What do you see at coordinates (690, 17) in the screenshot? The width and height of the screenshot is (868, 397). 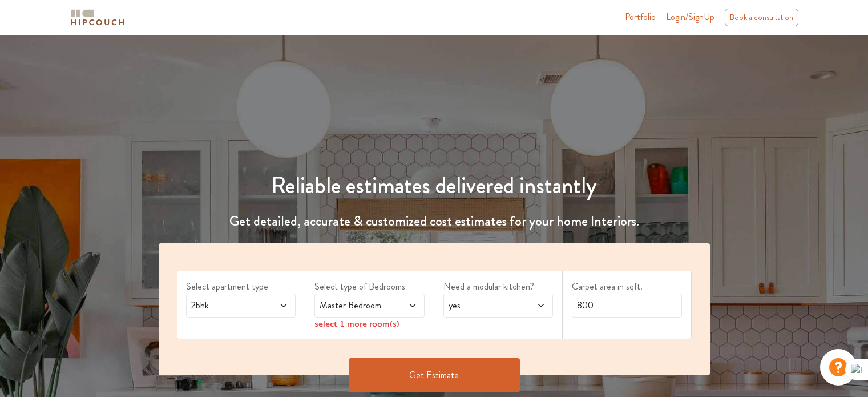 I see `span: Login/SignUp` at bounding box center [690, 17].